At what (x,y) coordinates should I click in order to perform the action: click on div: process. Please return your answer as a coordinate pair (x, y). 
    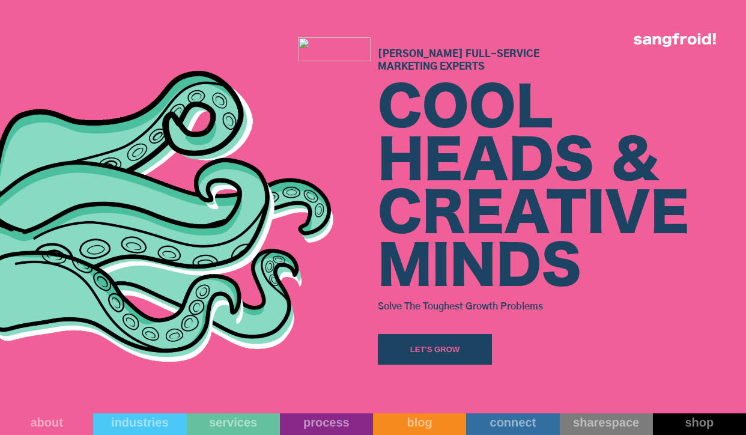
    Looking at the image, I should click on (326, 422).